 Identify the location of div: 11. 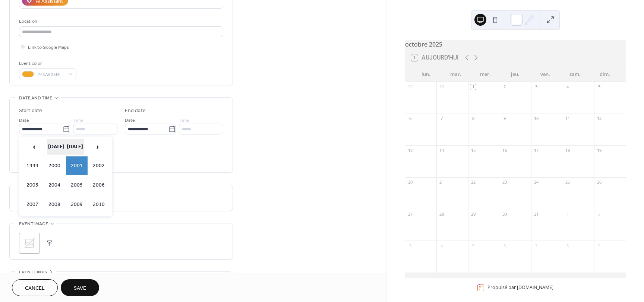
(568, 118).